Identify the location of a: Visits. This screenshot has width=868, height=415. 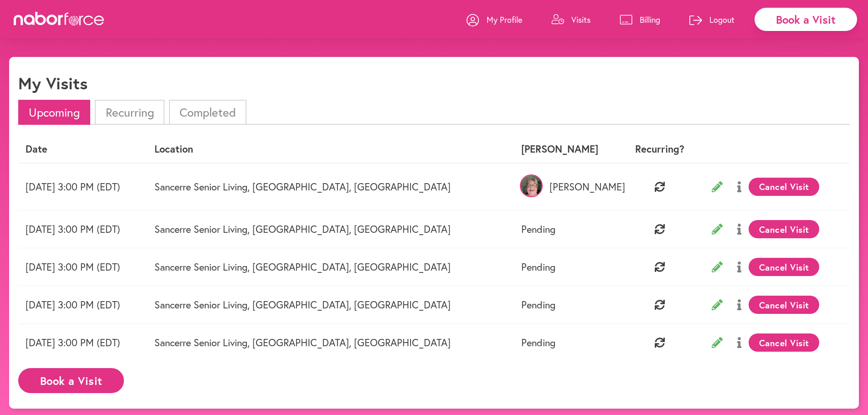
(571, 20).